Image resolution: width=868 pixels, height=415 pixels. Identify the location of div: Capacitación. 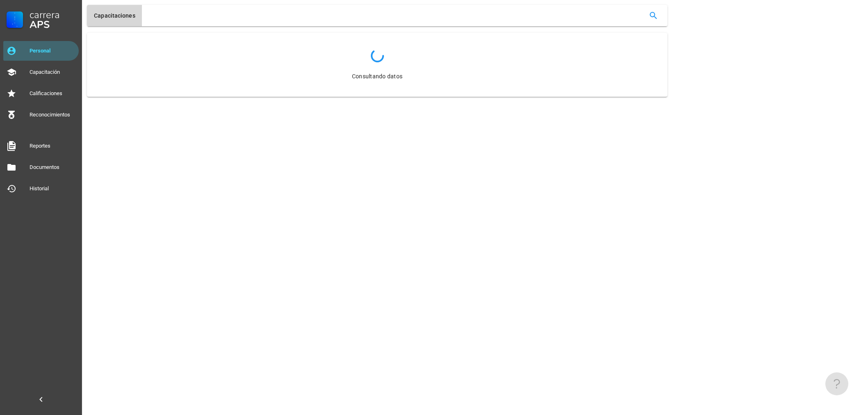
(52, 72).